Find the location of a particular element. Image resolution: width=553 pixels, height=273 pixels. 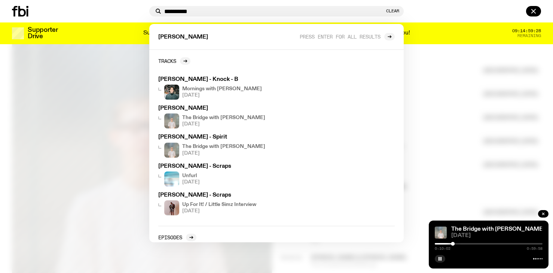

h4: Unfurl is located at coordinates (191, 175).